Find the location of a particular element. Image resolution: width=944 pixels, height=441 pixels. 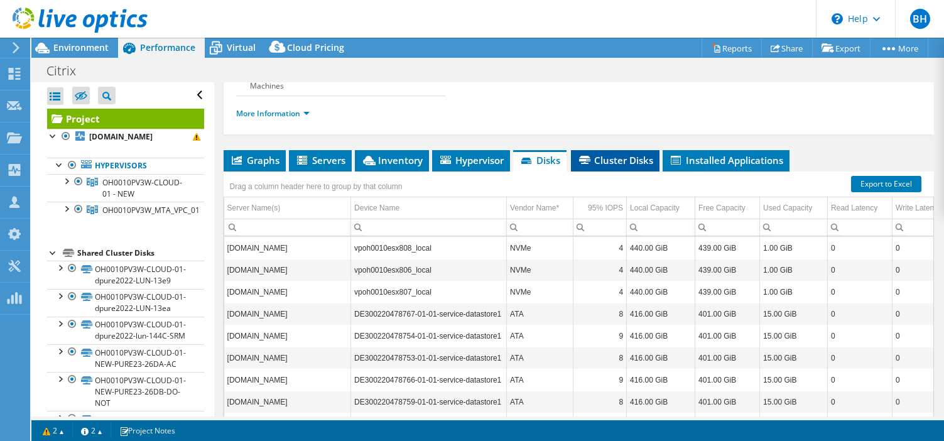

h1: Citrix is located at coordinates (68, 71).